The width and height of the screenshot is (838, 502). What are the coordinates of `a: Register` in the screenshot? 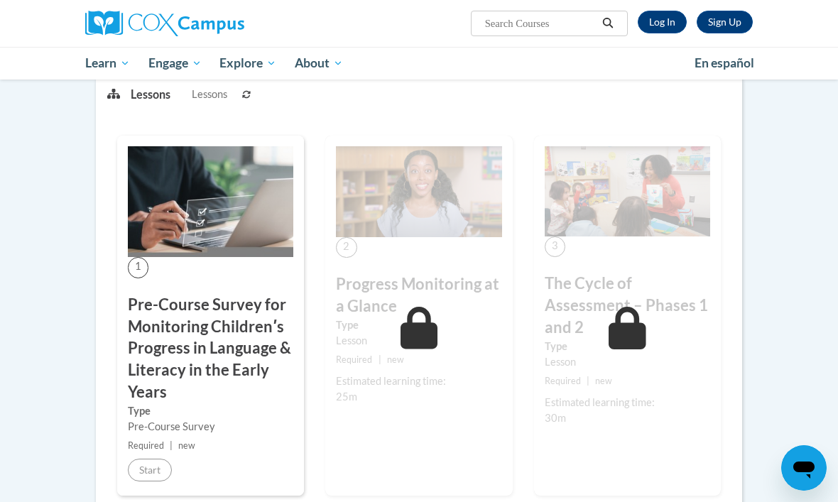 It's located at (725, 22).